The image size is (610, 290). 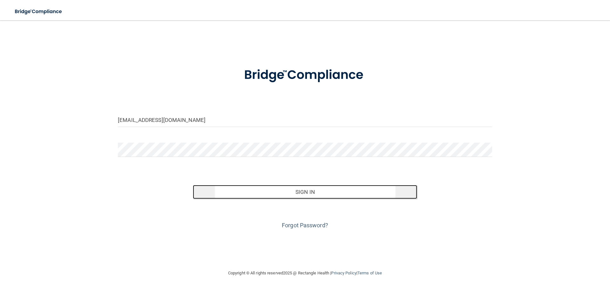 What do you see at coordinates (305, 192) in the screenshot?
I see `button: Sign In` at bounding box center [305, 192].